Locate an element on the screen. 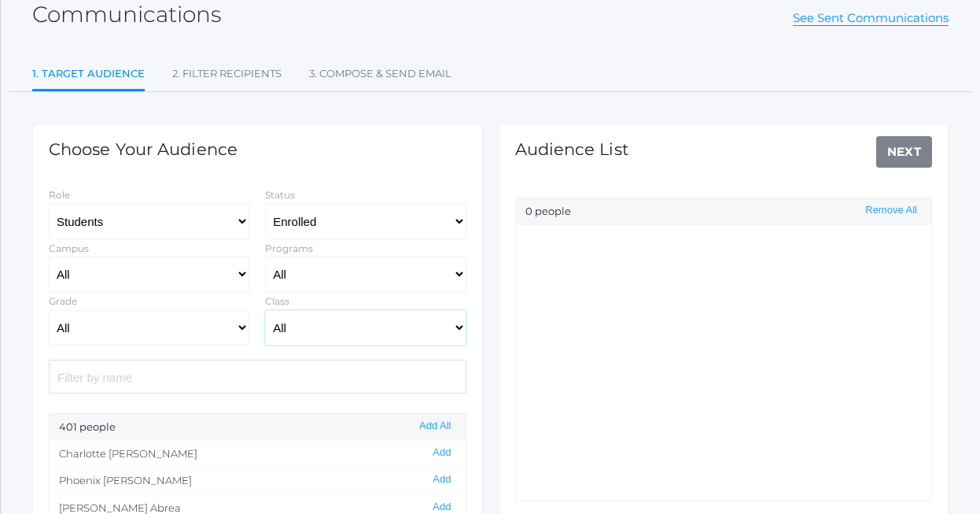  a: See Sent Communications is located at coordinates (871, 18).